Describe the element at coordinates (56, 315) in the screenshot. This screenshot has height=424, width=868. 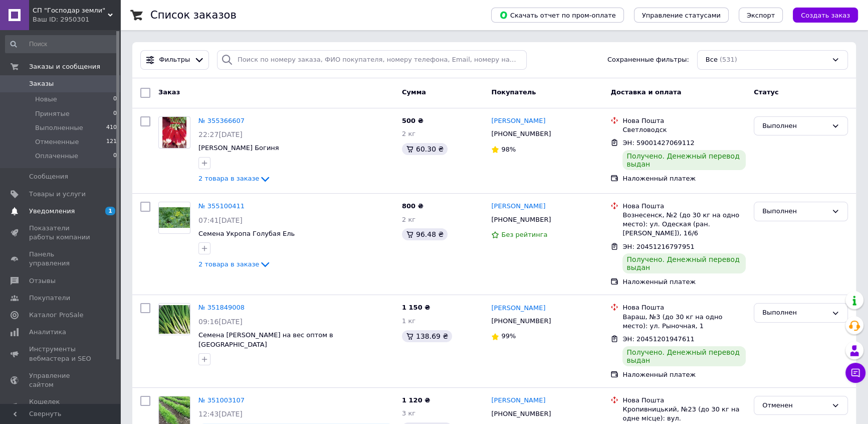
I see `span: Каталог ProSale` at that location.